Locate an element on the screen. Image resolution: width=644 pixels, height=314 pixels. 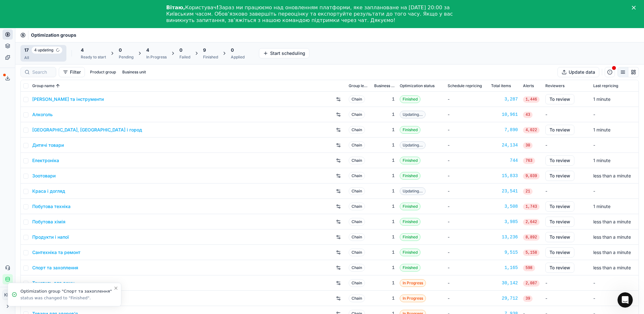
span: 21 is located at coordinates (528, 191).